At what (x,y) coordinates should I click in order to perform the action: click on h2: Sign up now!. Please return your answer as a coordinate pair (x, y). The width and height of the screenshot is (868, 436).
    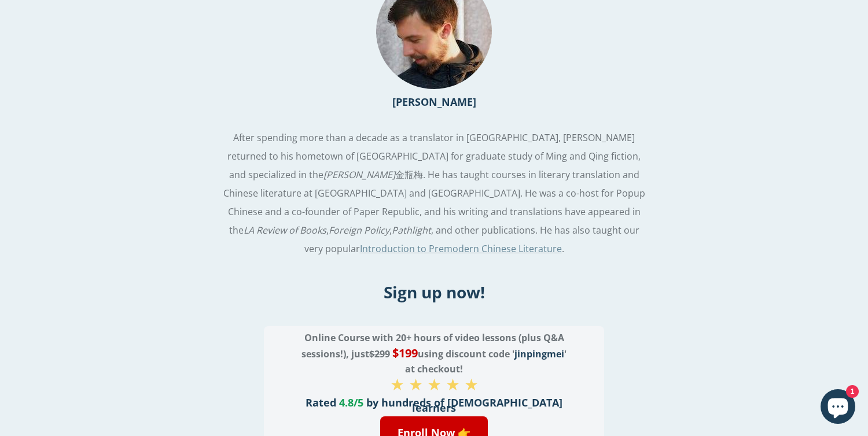
    Looking at the image, I should click on (434, 292).